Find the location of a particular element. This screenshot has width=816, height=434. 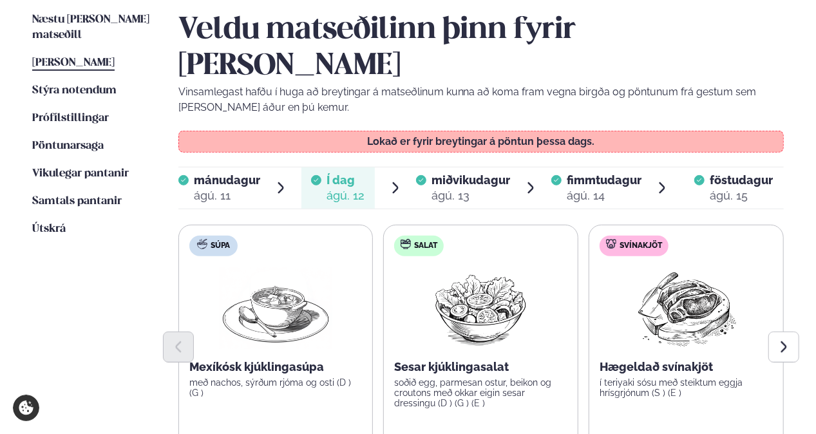

div: ágú. 11 is located at coordinates (227, 196).